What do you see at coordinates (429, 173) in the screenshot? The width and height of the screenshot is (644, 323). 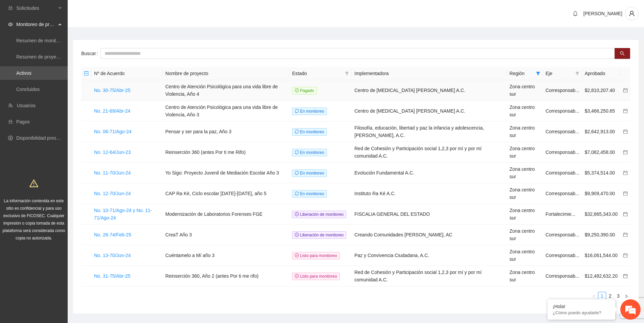 I see `td: Evolución Fundamental A.C.` at bounding box center [429, 173].